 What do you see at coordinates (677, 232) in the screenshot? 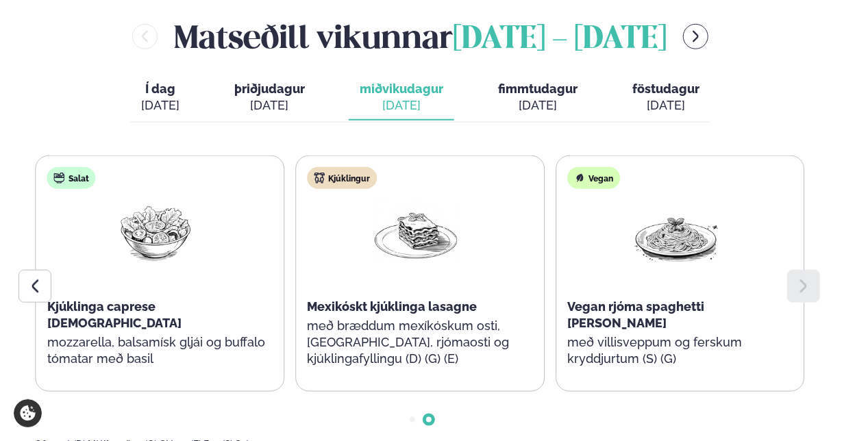
I see `img: Spagetti.png` at bounding box center [677, 232].